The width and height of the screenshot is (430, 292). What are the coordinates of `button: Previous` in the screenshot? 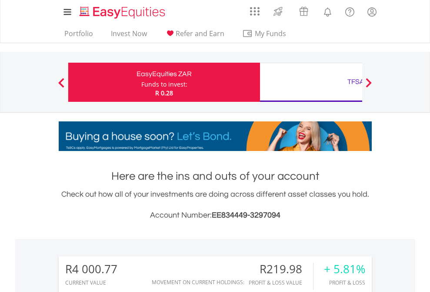 It's located at (61, 86).